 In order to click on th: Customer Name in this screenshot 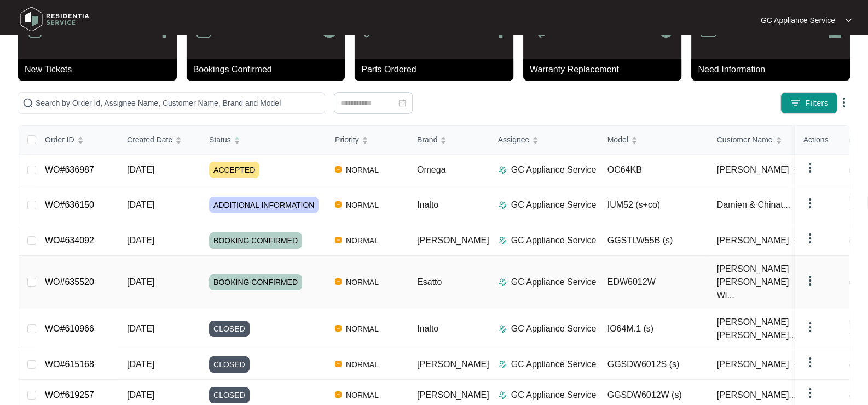, I will do `click(763, 139)`.